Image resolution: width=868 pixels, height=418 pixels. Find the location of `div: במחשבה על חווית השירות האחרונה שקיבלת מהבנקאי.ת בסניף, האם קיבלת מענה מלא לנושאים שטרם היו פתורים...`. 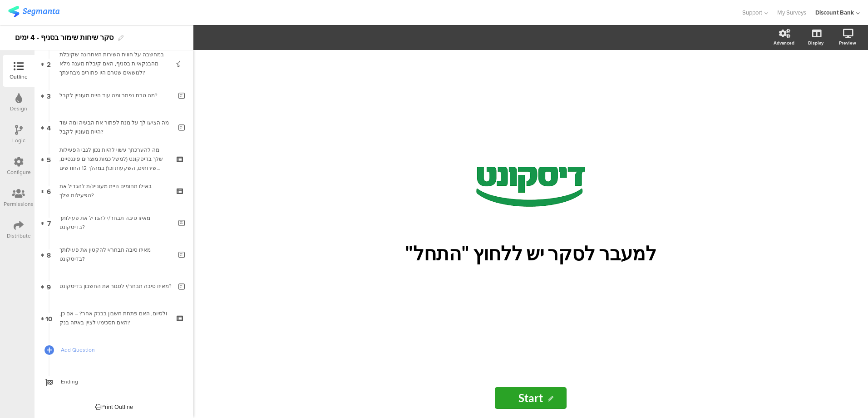

div: במחשבה על חווית השירות האחרונה שקיבלת מהבנקאי.ת בסניף, האם קיבלת מענה מלא לנושאים שטרם היו פתורים... is located at coordinates (114, 64).